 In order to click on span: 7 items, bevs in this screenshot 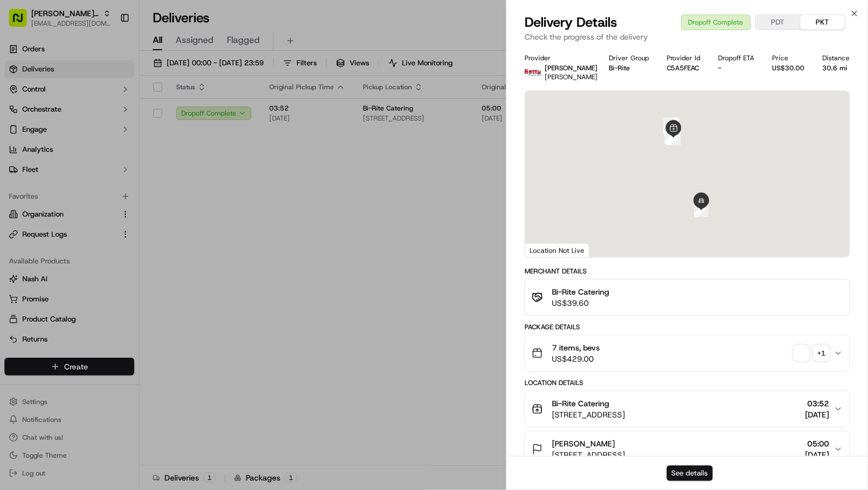, I will do `click(576, 348)`.